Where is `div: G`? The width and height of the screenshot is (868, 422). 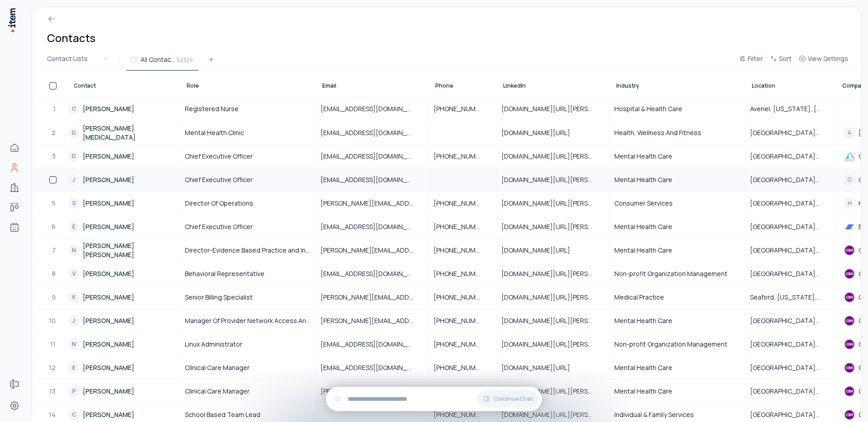
div: G is located at coordinates (850, 180).